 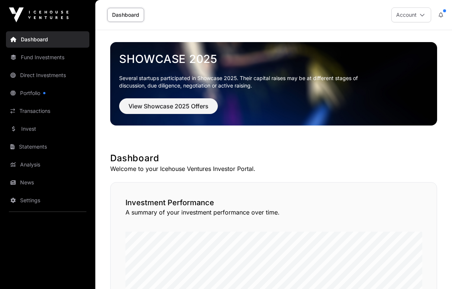 I want to click on p: Several startups participated in Showcase 2025. Their capital raises may be at different stages o..., so click(x=244, y=82).